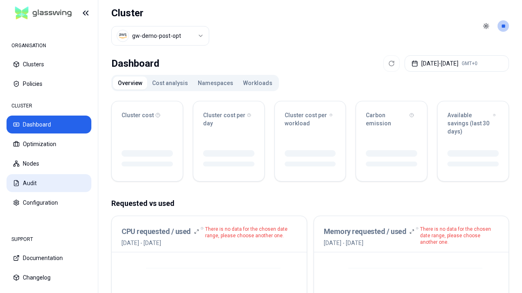  Describe the element at coordinates (49, 258) in the screenshot. I see `button: Documentation` at that location.